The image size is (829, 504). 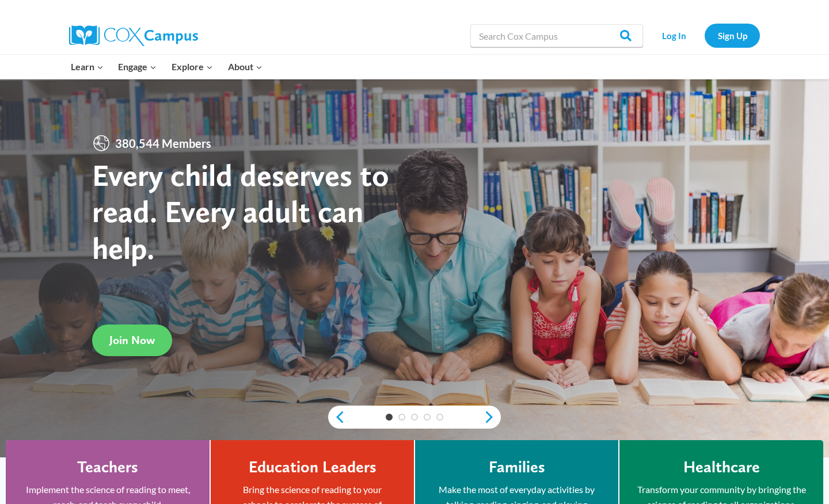 What do you see at coordinates (492, 417) in the screenshot?
I see `a: next` at bounding box center [492, 417].